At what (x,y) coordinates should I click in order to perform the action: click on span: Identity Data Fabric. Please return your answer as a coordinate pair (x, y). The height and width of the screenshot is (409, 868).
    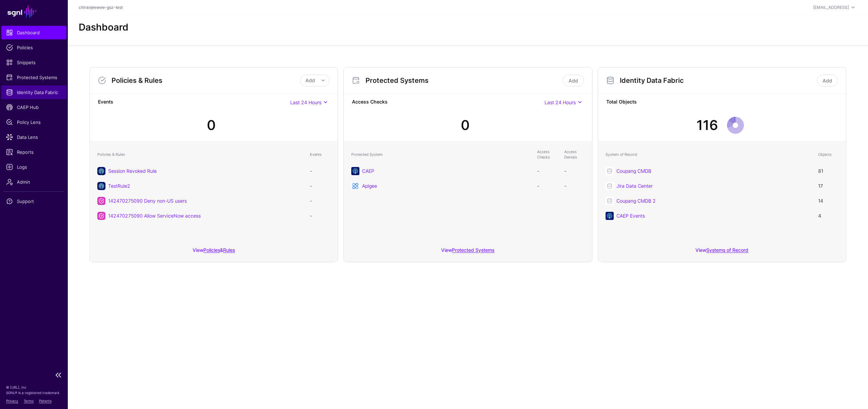
    Looking at the image, I should click on (34, 92).